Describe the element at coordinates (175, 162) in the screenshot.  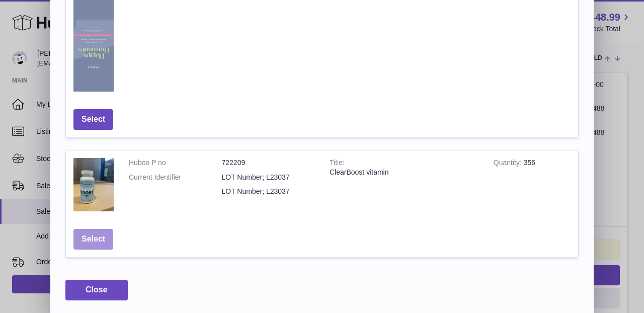
I see `dt: Huboo P no` at that location.